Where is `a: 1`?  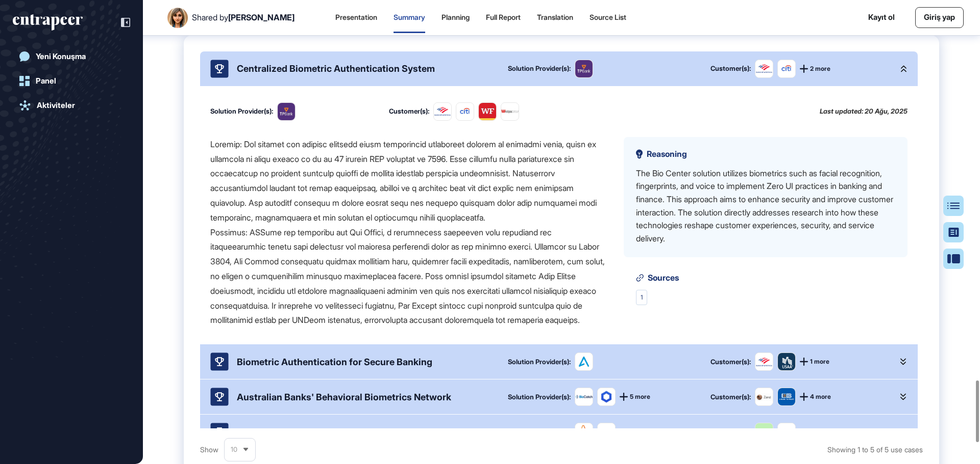
a: 1 is located at coordinates (642, 298).